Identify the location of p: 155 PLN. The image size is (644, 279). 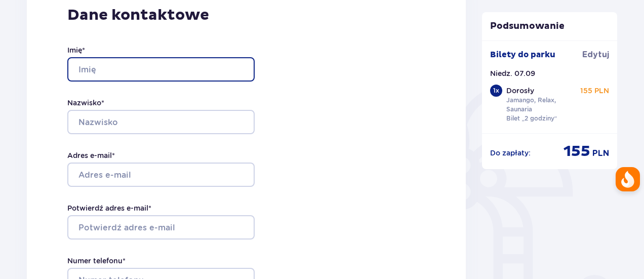
(595, 91).